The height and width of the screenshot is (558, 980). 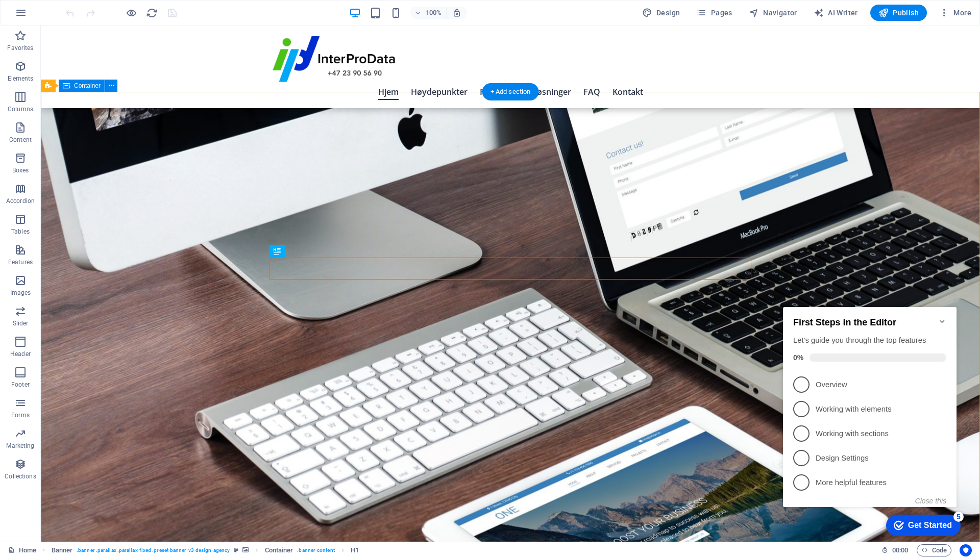 What do you see at coordinates (153, 551) in the screenshot?
I see `span: . banner .parallax .parallax-fixed .preset-banner-v3-design-agency` at bounding box center [153, 551].